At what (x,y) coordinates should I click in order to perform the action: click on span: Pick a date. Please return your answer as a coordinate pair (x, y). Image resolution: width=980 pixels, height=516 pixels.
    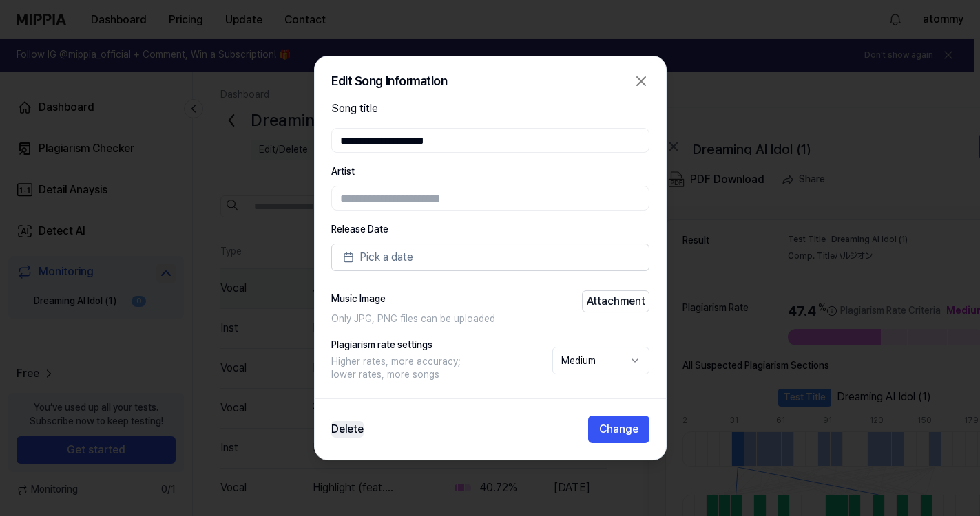
    Looking at the image, I should click on (386, 258).